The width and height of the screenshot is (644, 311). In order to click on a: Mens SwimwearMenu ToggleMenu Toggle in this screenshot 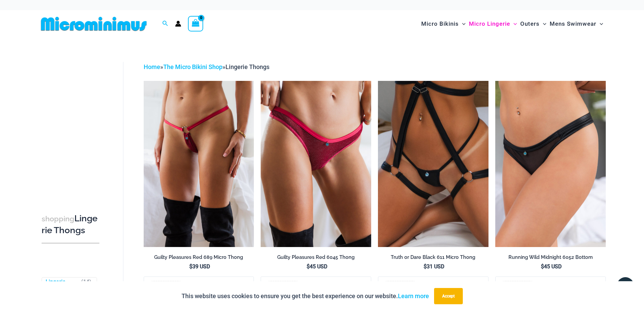, I will do `click(576, 23)`.